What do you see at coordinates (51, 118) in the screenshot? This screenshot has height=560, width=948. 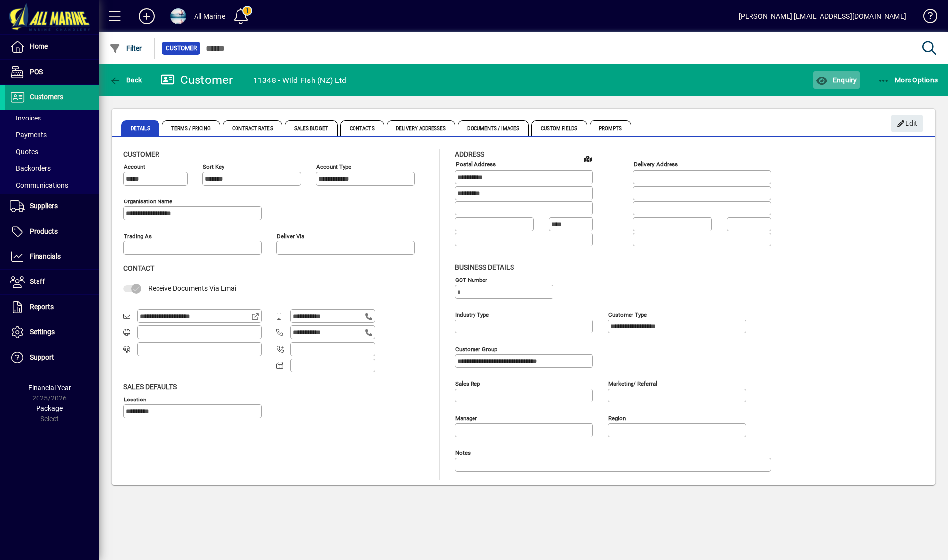 I see `a: Invoices` at bounding box center [51, 118].